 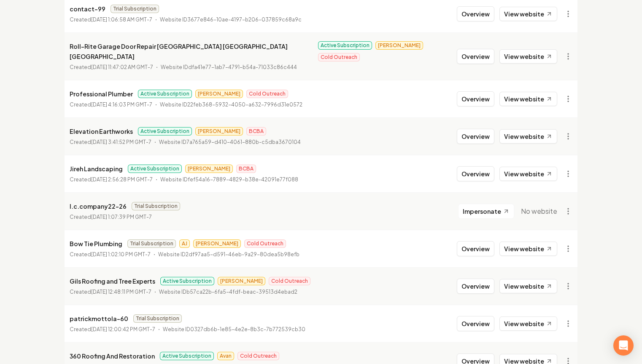 I want to click on p: Website ID 0327db6b-1e85-4e2e-8b3c-7b772539cb30, so click(x=234, y=330).